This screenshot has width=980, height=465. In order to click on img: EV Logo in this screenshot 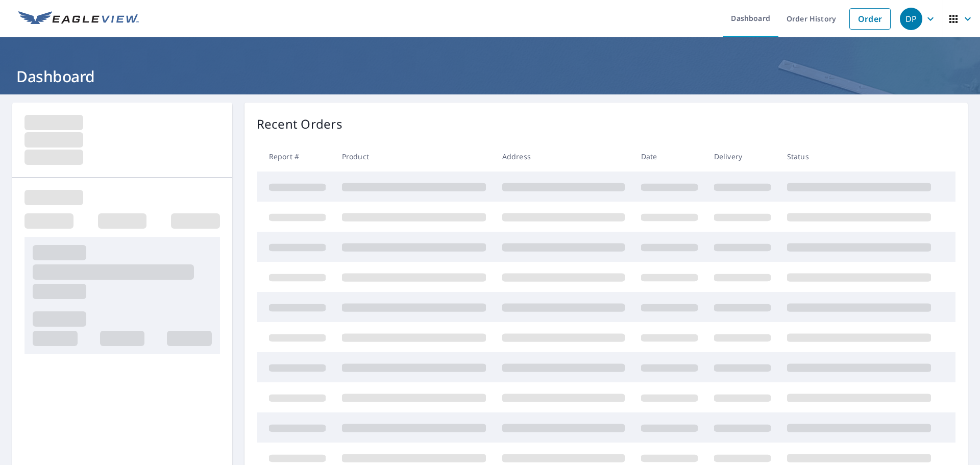, I will do `click(79, 19)`.